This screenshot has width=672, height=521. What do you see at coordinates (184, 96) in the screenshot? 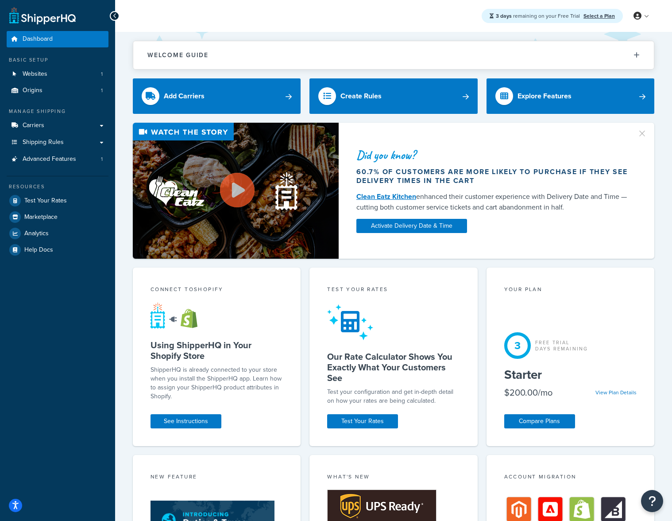
I see `div: Add Carriers` at bounding box center [184, 96].